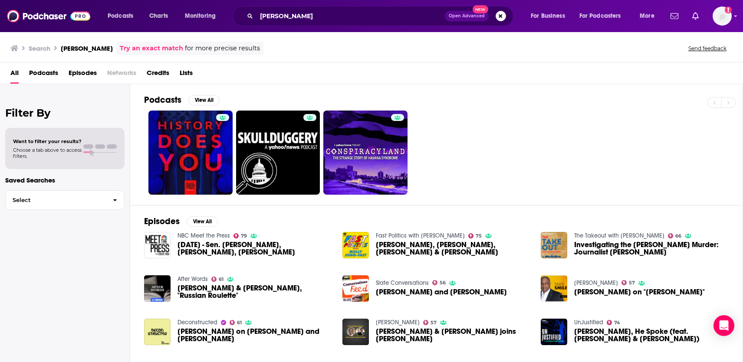 The width and height of the screenshot is (743, 362). Describe the element at coordinates (163, 100) in the screenshot. I see `h2: Podcasts` at that location.